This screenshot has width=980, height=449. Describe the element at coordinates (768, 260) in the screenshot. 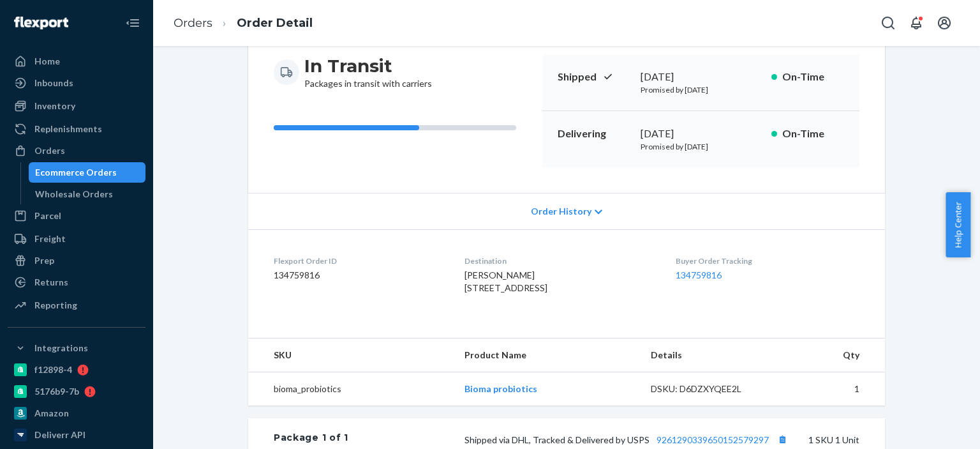

I see `dt: Buyer Order Tracking` at that location.